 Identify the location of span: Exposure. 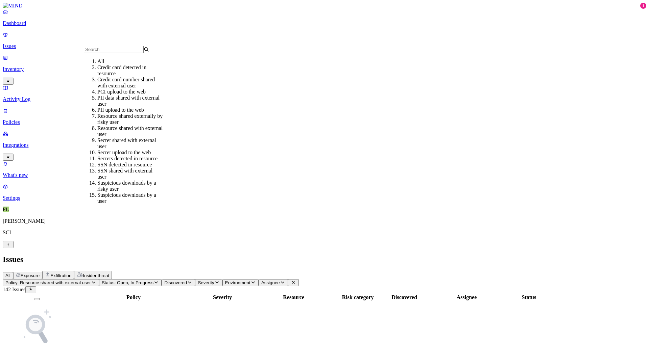
(30, 276).